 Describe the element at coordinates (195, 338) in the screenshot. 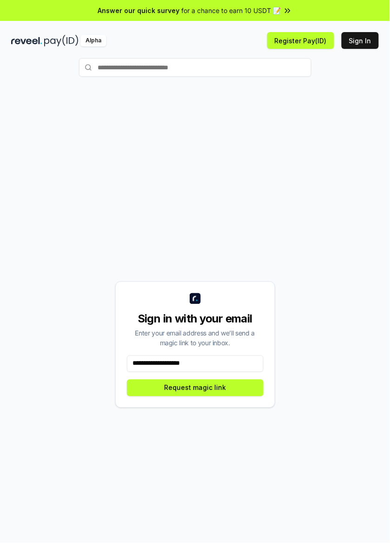

I see `div: Enter your email address and we’ll send a magic link to your inbox.` at that location.